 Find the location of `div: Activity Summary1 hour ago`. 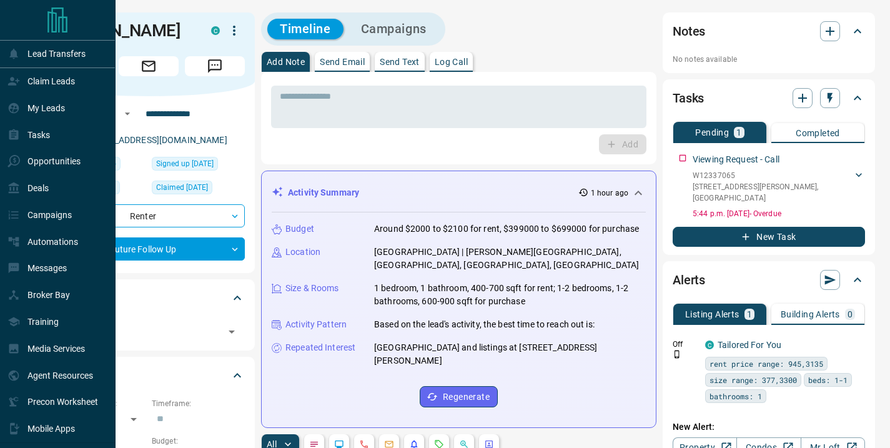

div: Activity Summary1 hour ago is located at coordinates (458, 192).